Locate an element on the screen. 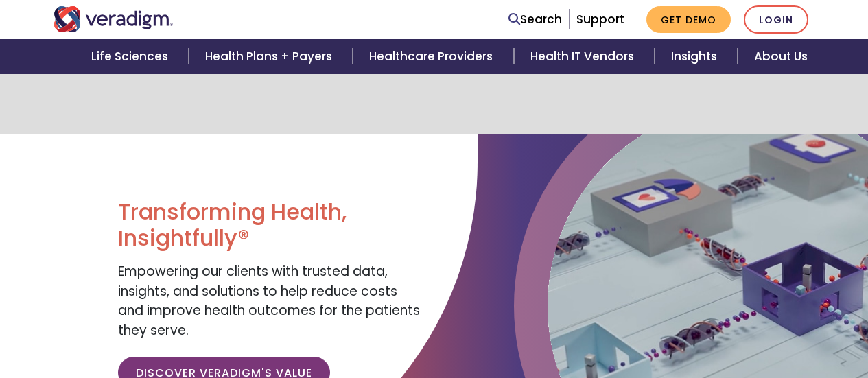 The image size is (868, 378). span: Empowering our clients with trusted data, insights, and solutions to help reduce costs and improv... is located at coordinates (269, 301).